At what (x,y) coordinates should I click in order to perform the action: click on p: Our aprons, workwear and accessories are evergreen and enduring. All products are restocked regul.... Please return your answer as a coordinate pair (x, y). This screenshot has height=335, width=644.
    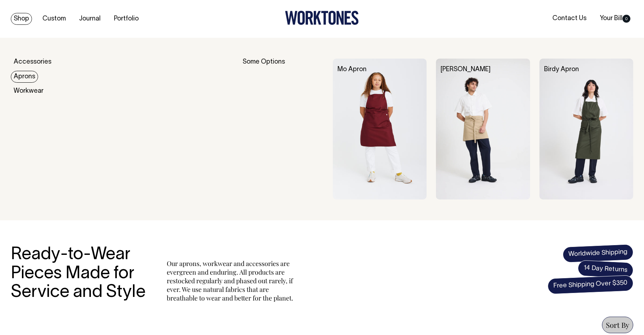
    Looking at the image, I should click on (231, 281).